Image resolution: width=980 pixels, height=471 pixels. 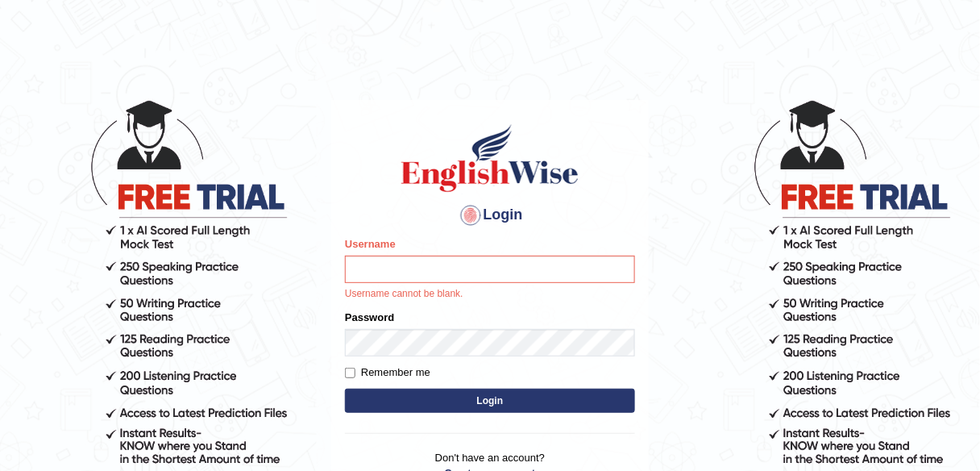 I want to click on p: Username cannot be blank., so click(x=490, y=294).